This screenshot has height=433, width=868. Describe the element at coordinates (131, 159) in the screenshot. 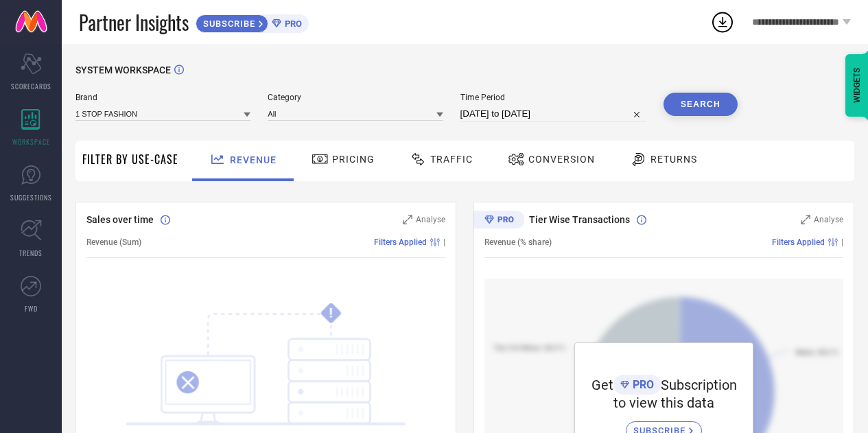

I see `span: Filter By Use-Case` at that location.